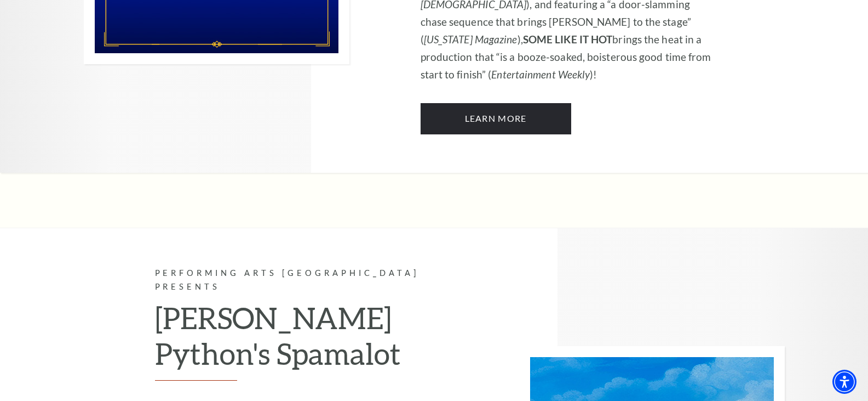 The image size is (868, 401). Describe the element at coordinates (495, 118) in the screenshot. I see `a: Learn More Some Like It Hot` at that location.